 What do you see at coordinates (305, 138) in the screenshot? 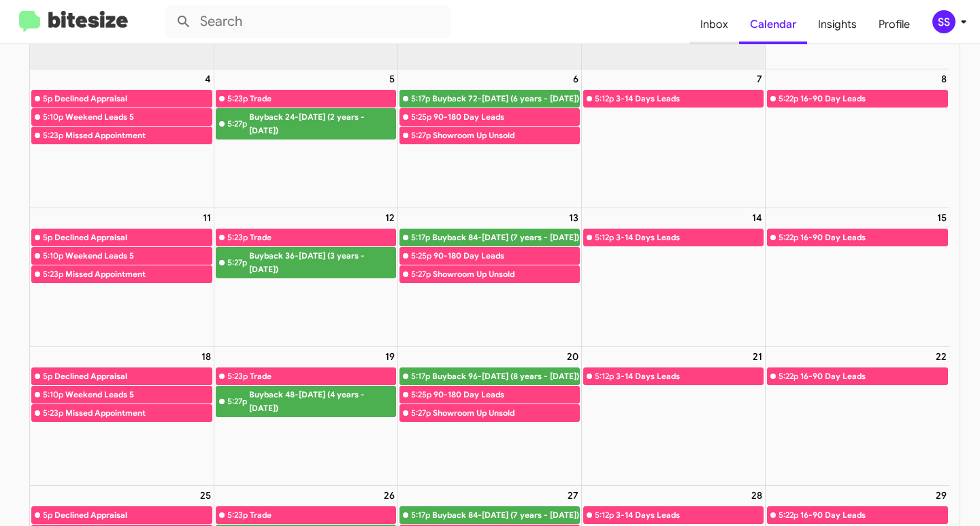
I see `td: August 5, 2025` at bounding box center [305, 138].